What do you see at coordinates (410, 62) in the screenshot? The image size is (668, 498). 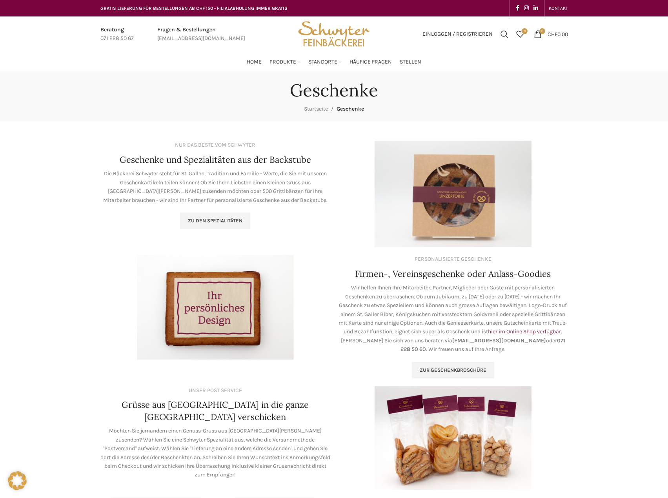 I see `a: Stellen` at bounding box center [410, 62].